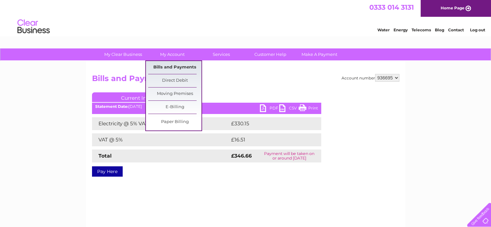 The height and width of the screenshot is (227, 491). I want to click on a: PDF, so click(270, 109).